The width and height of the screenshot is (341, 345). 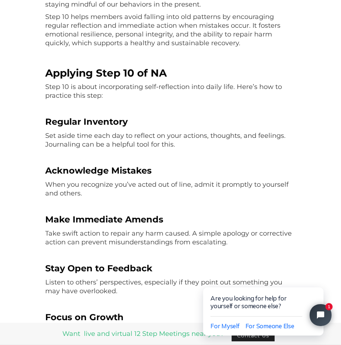 I want to click on h4: Stay Open to Feedback, so click(x=171, y=268).